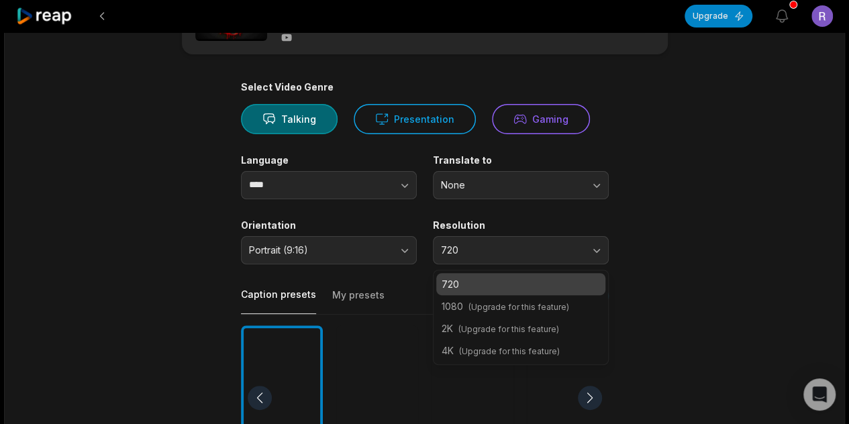 The height and width of the screenshot is (424, 849). Describe the element at coordinates (521, 225) in the screenshot. I see `label: Resolution` at that location.